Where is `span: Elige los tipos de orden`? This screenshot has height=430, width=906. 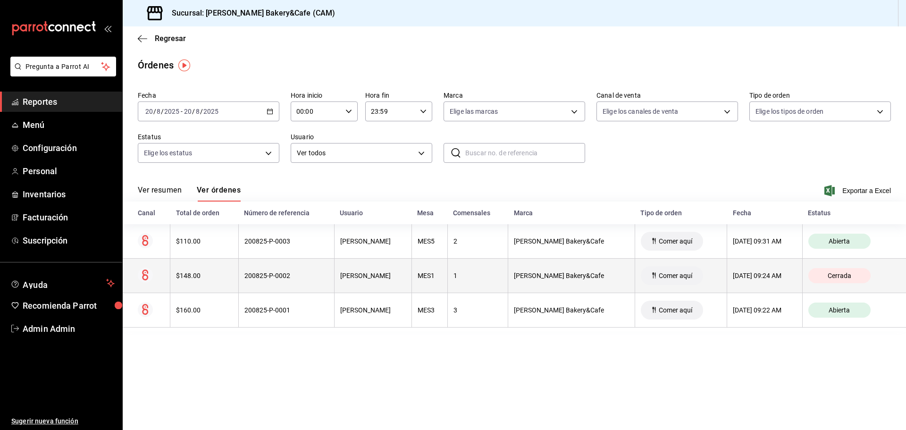
span: Elige los tipos de orden is located at coordinates (790, 111).